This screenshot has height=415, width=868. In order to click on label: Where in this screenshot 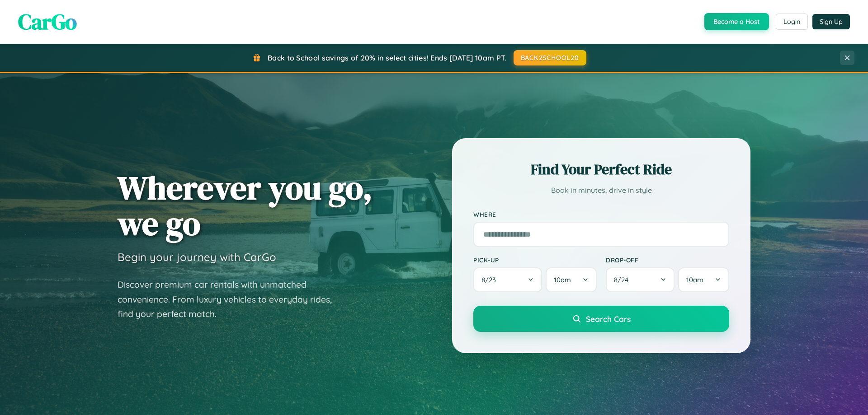, I will do `click(601, 214)`.